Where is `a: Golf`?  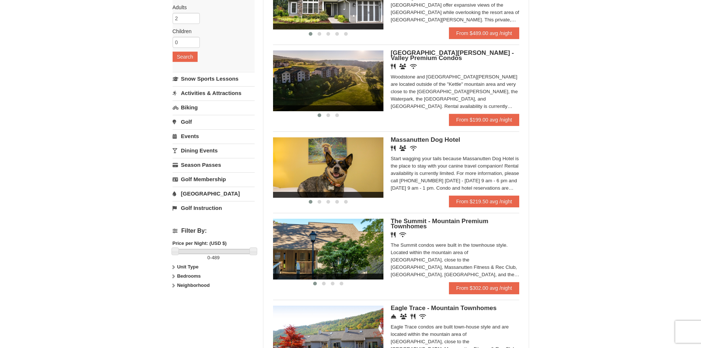 a: Golf is located at coordinates (213, 121).